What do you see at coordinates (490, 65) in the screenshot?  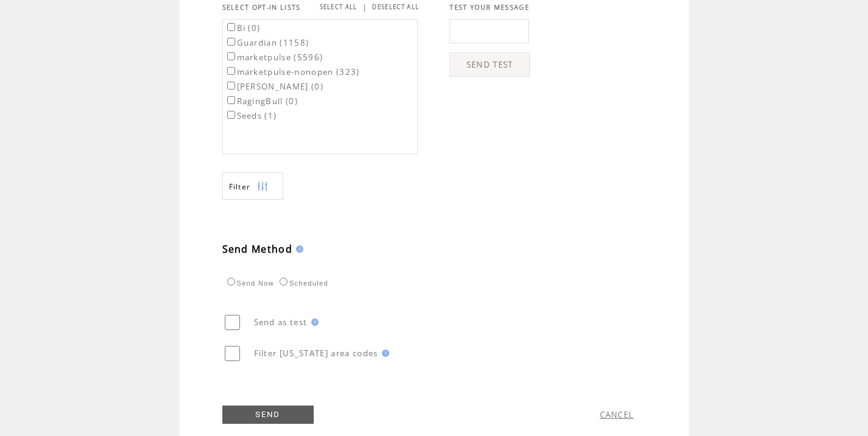 I see `a: SEND TEST` at bounding box center [490, 65].